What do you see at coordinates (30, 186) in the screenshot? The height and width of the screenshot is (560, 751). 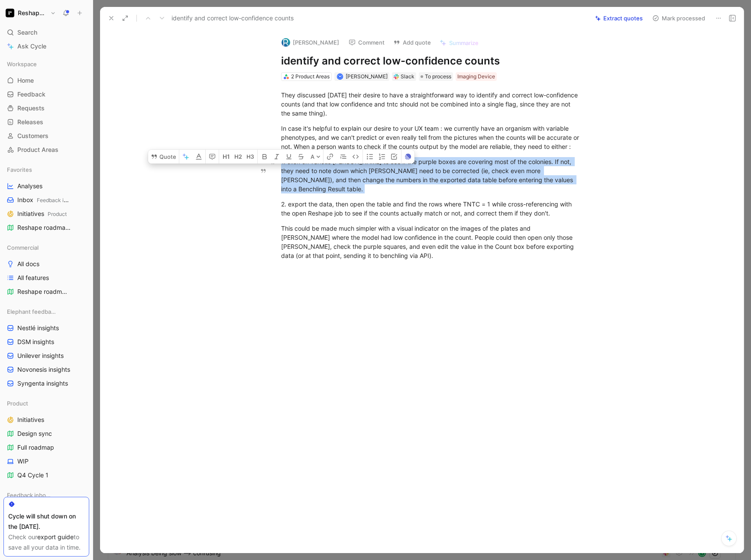 I see `span: Analyses` at bounding box center [30, 186].